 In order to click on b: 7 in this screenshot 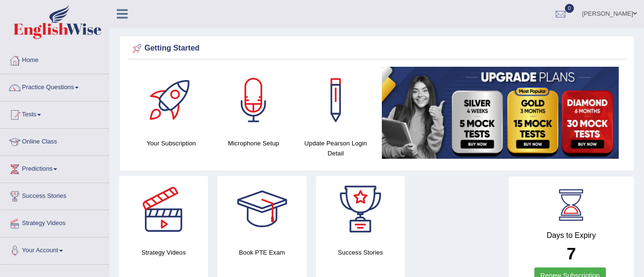, I will do `click(571, 253)`.